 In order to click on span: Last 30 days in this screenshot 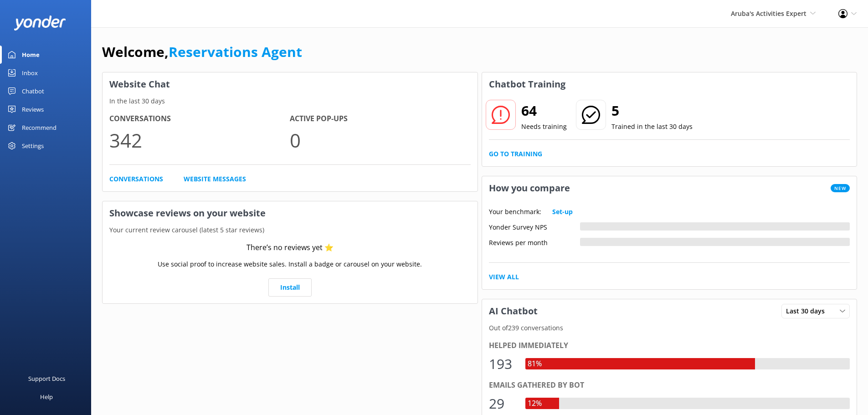, I will do `click(808, 311)`.